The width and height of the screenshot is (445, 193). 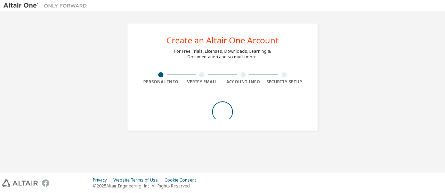 What do you see at coordinates (103, 180) in the screenshot?
I see `div: Privacy` at bounding box center [103, 180].